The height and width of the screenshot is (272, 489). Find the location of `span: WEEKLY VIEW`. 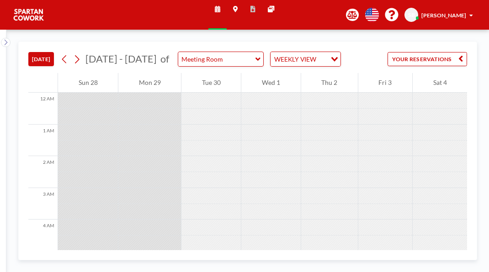

span: WEEKLY VIEW is located at coordinates (294, 59).